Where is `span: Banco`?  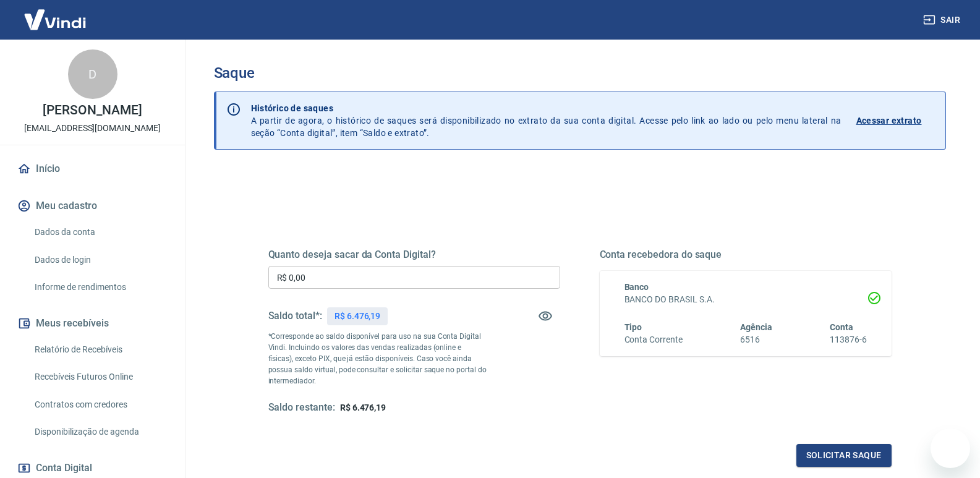 span: Banco is located at coordinates (637, 287).